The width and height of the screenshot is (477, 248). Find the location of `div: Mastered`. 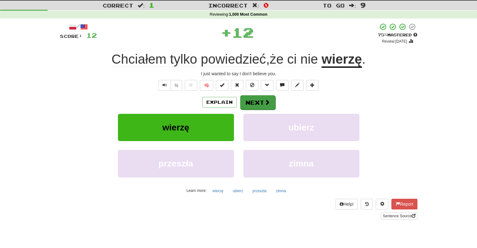

div: Mastered is located at coordinates (398, 35).